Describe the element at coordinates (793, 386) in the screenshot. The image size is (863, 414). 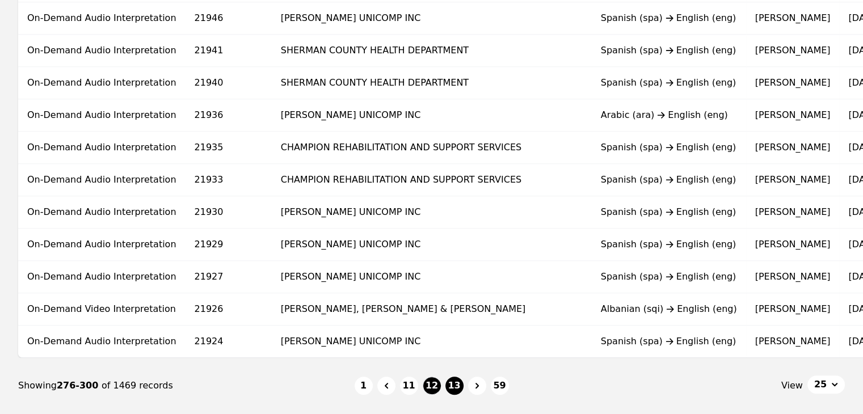
I see `span: View` at that location.